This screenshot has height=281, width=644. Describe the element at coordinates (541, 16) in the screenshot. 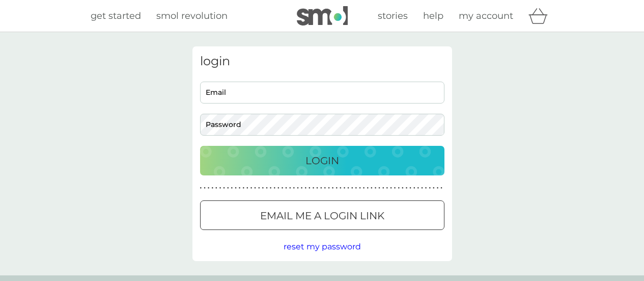

I see `div: basket` at that location.